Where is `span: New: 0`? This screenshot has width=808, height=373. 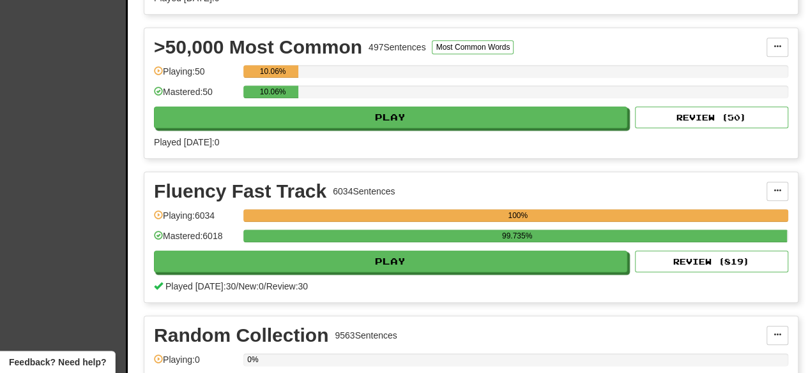 span: New: 0 is located at coordinates (251, 287).